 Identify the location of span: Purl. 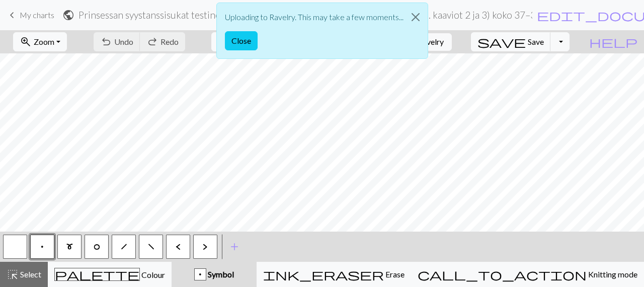
(42, 247).